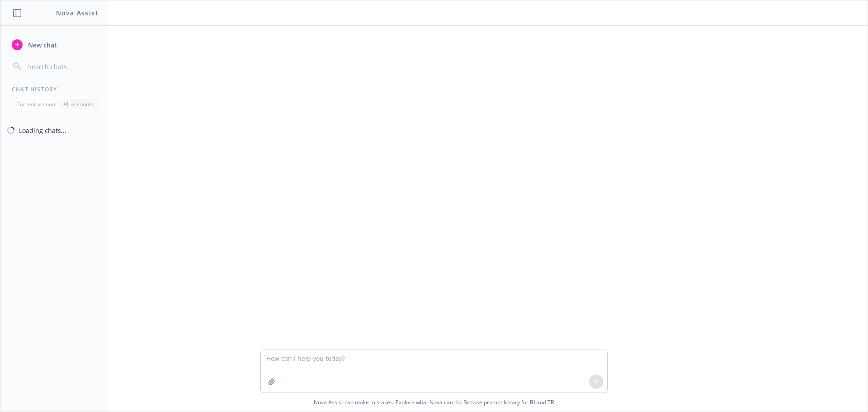 This screenshot has width=868, height=412. I want to click on a: TR, so click(551, 402).